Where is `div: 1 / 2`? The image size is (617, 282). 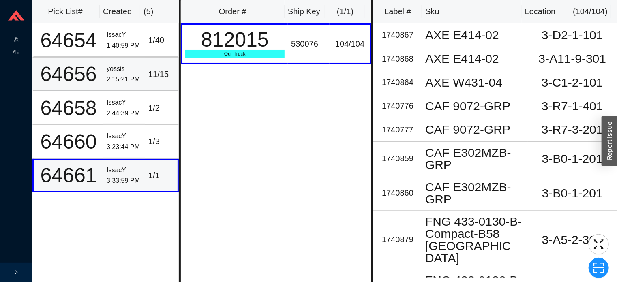 div: 1 / 2 is located at coordinates (161, 108).